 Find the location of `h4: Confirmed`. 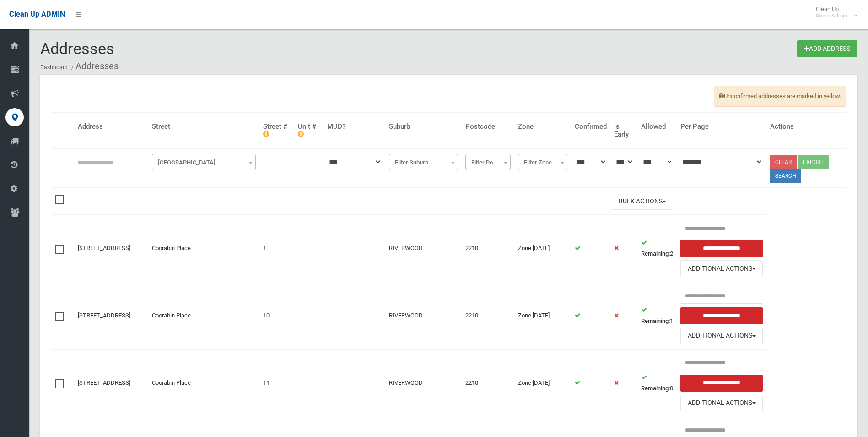

h4: Confirmed is located at coordinates (591, 126).